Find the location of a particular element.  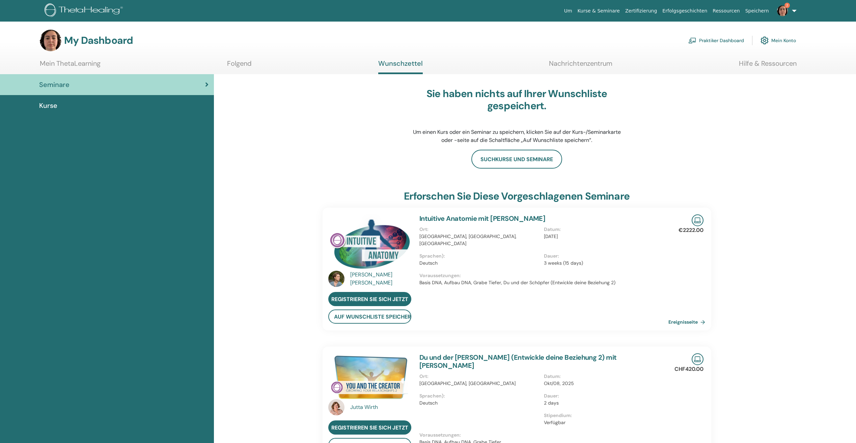

p: Um einen Kurs oder ein Seminar zu speichern, klicken Sie auf der Kurs-/Seminarkarte oder -seite a... is located at coordinates (517, 136).